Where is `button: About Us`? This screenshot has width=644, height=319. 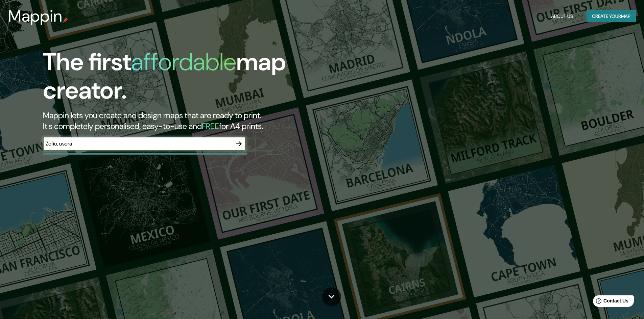
button: About Us is located at coordinates (562, 16).